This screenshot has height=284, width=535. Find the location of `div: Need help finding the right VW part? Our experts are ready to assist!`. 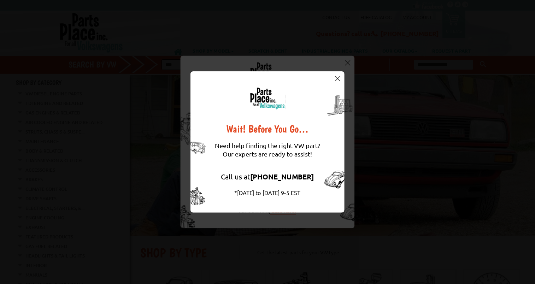

div: Need help finding the right VW part? Our experts are ready to assist! is located at coordinates (267, 150).